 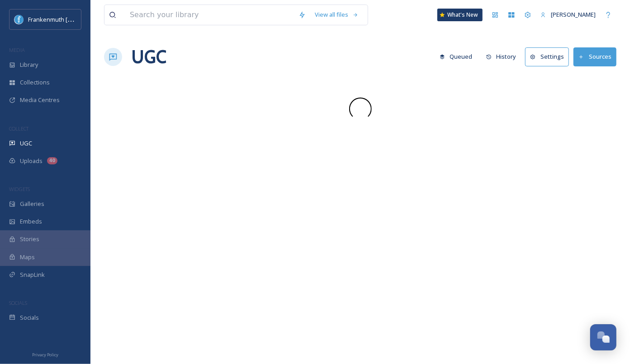 What do you see at coordinates (594, 56) in the screenshot?
I see `a: Sources` at bounding box center [594, 56].